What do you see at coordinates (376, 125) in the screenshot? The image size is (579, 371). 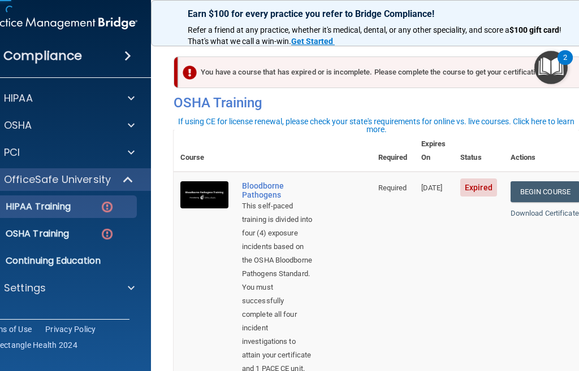 I see `div: If using CE for license renewal, please check your state's requirements for online vs. live cours...` at bounding box center [376, 125].